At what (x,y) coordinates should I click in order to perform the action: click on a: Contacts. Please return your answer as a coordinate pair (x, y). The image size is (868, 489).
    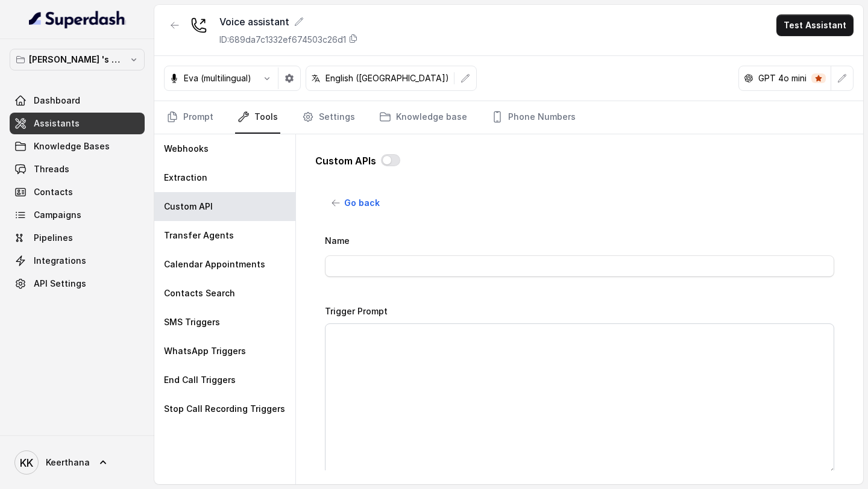
    Looking at the image, I should click on (77, 192).